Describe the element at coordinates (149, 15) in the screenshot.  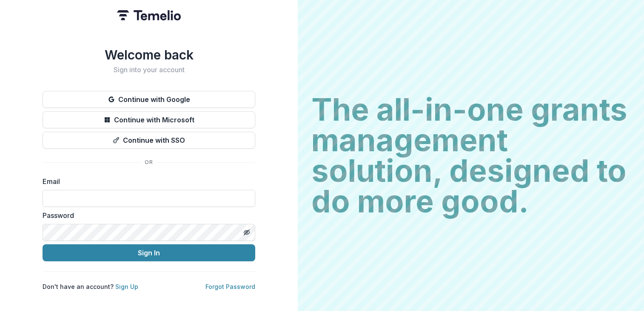
I see `img: Temelio` at that location.